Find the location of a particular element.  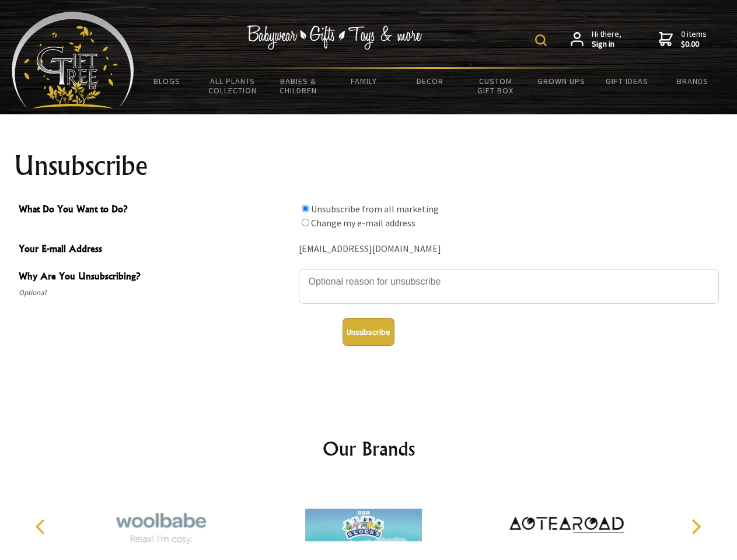

textarea: Why Are You Unsubscribing? is located at coordinates (509, 287).